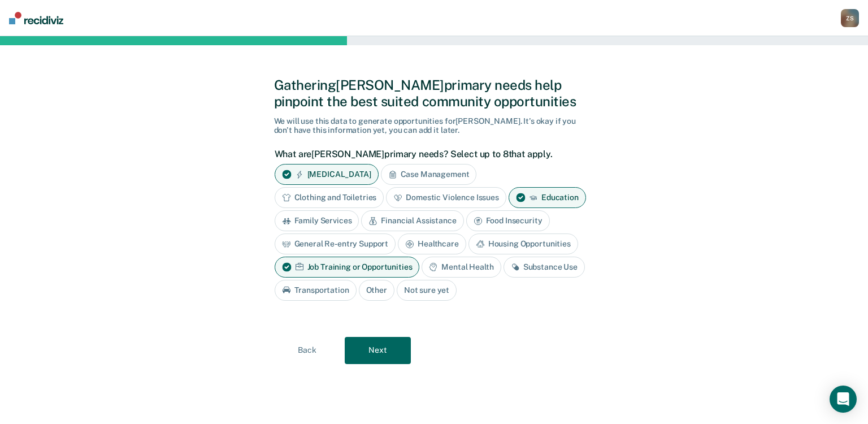  What do you see at coordinates (508, 220) in the screenshot?
I see `div: Food Insecurity` at bounding box center [508, 220].